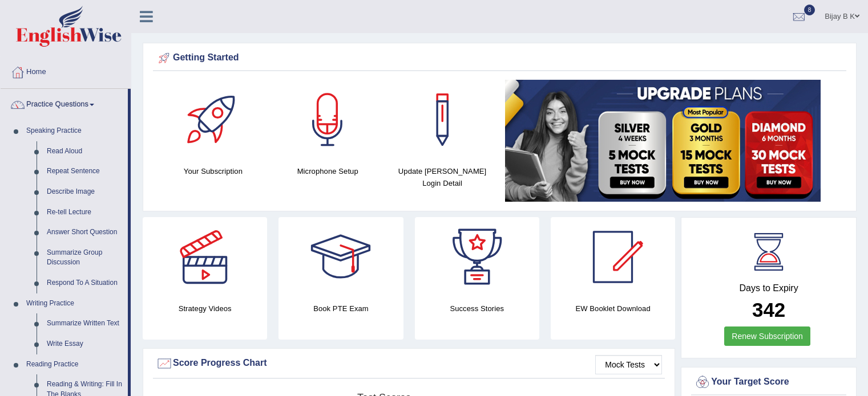 Image resolution: width=868 pixels, height=396 pixels. What do you see at coordinates (84, 213) in the screenshot?
I see `a: Re-tell Lecture` at bounding box center [84, 213].